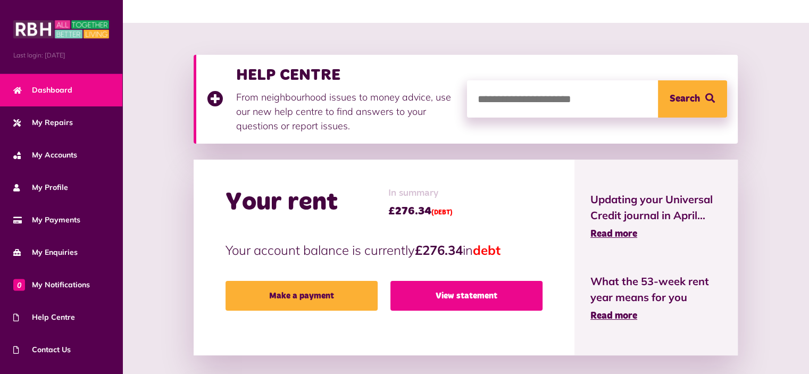 The image size is (809, 374). What do you see at coordinates (439, 250) in the screenshot?
I see `strong: £276.34` at bounding box center [439, 250].